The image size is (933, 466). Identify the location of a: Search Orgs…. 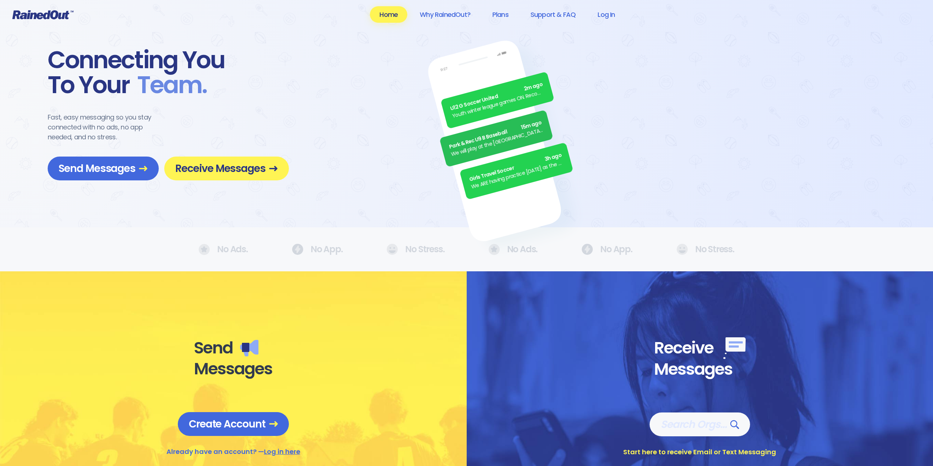
(700, 424).